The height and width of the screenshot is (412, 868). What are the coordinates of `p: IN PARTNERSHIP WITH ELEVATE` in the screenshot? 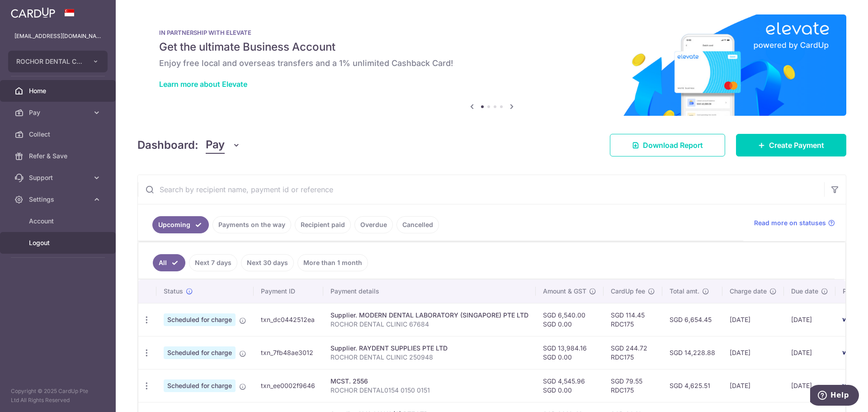 It's located at (492, 33).